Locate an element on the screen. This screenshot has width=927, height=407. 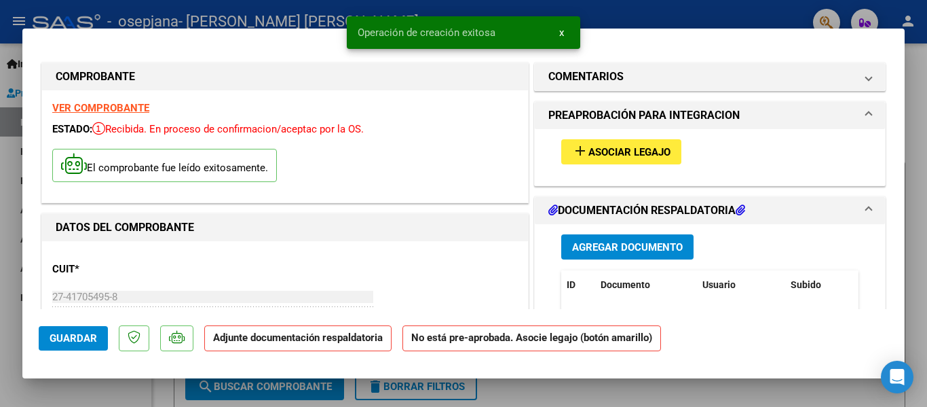
span: x is located at coordinates (561, 33).